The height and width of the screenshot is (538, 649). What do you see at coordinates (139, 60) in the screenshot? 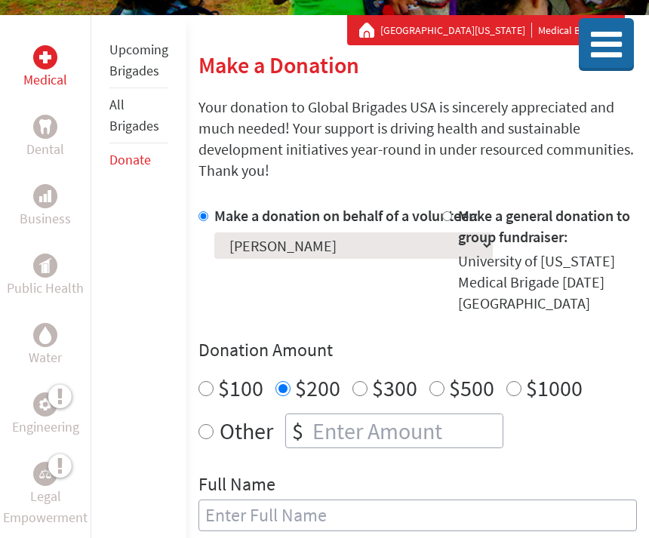
I see `a: Upcoming Brigades` at bounding box center [139, 60].